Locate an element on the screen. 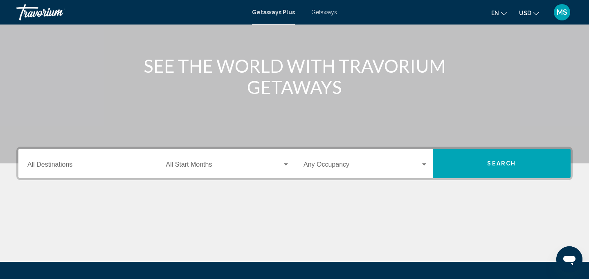  span: Getaways is located at coordinates (324, 12).